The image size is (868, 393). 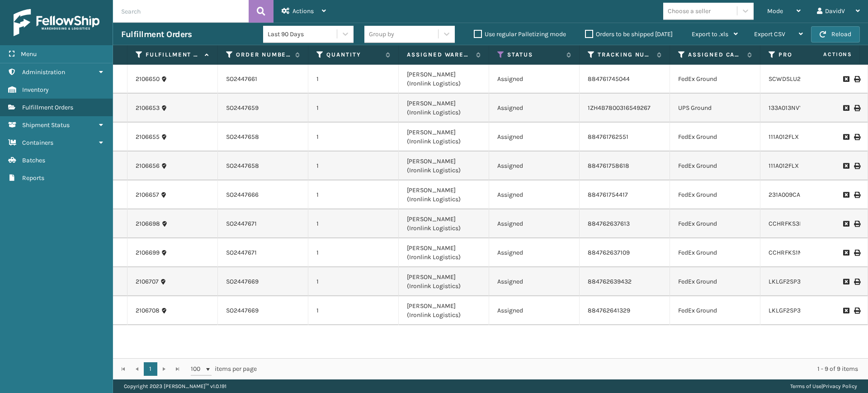 I want to click on div: 1 - 9 of 9 items, so click(x=564, y=370).